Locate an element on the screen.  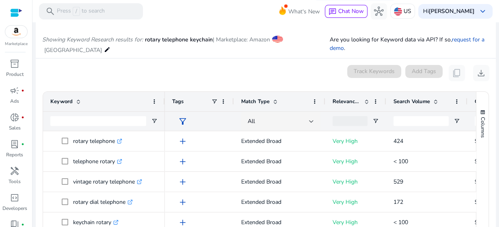
p: Product is located at coordinates (15, 74).